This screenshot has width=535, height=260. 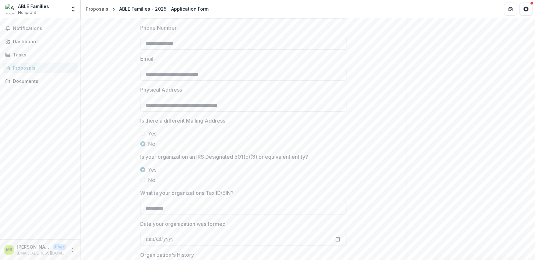 I want to click on button: Notifications, so click(x=40, y=28).